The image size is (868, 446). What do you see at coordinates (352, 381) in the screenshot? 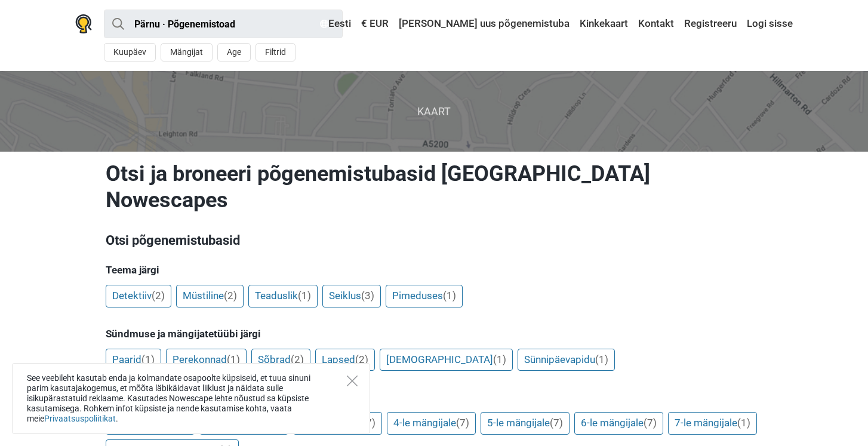
I see `button: Close` at bounding box center [352, 381].